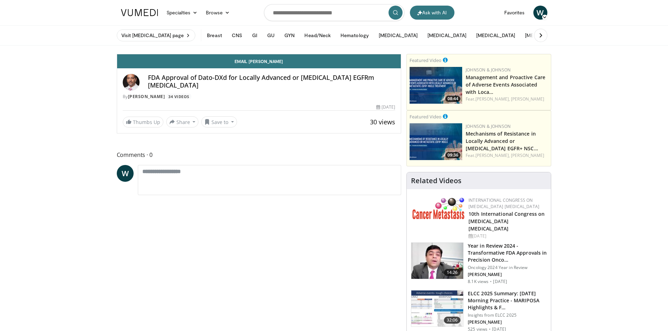 This screenshot has height=331, width=668. I want to click on img: 0e761277-c80b-48b4-bac9-3b4992375029.150x105_q85_crop-smart_upscale.jpg, so click(437, 309).